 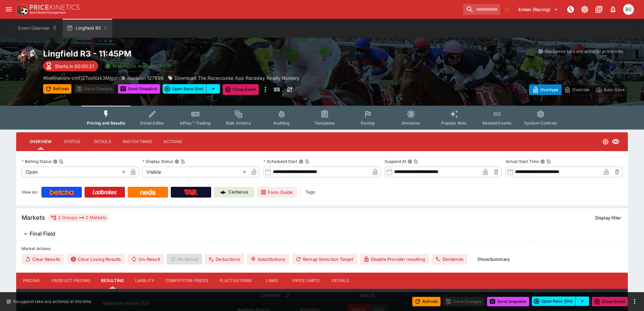 What do you see at coordinates (265, 90) in the screenshot?
I see `button: more` at bounding box center [265, 90].